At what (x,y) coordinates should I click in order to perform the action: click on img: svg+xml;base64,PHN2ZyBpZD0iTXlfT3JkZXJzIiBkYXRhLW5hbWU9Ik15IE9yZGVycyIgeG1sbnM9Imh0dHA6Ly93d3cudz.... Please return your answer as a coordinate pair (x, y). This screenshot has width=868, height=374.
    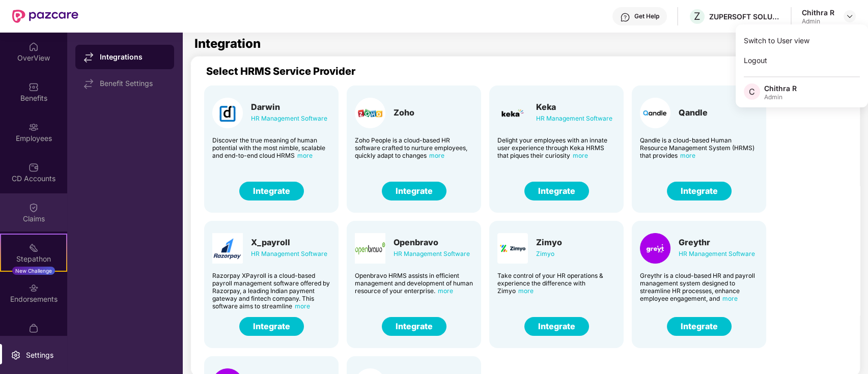
    Looking at the image, I should click on (33, 328).